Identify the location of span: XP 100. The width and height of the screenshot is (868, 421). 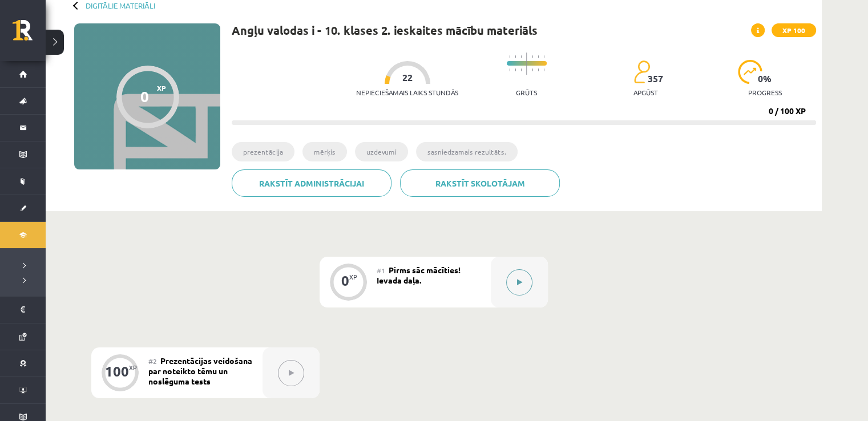
(794, 31).